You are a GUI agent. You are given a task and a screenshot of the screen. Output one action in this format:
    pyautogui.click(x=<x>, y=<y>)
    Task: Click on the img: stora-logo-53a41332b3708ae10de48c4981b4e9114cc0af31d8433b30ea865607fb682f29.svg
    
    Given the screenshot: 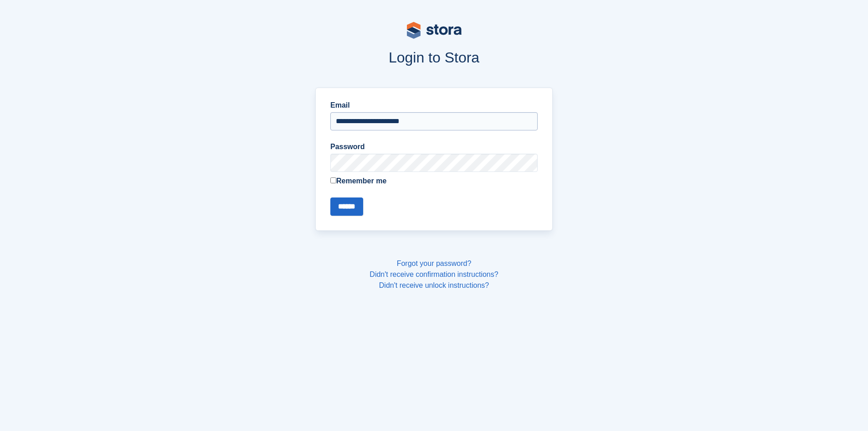 What is the action you would take?
    pyautogui.click(x=434, y=30)
    